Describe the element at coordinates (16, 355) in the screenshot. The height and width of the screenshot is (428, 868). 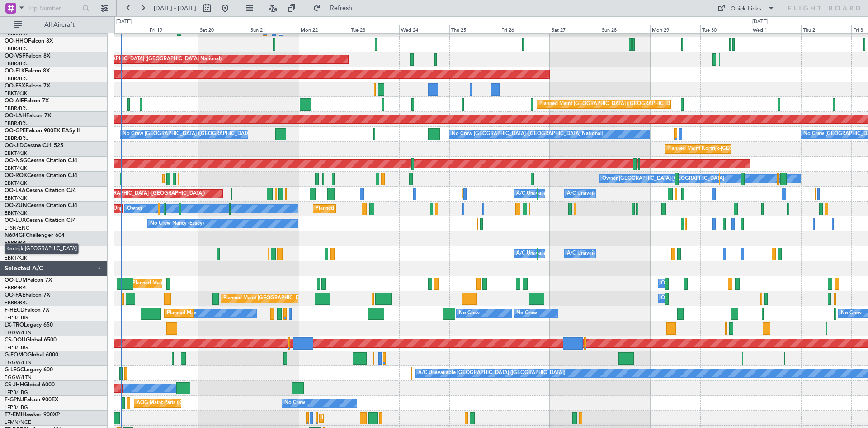
I see `span: G-FOMO` at that location.